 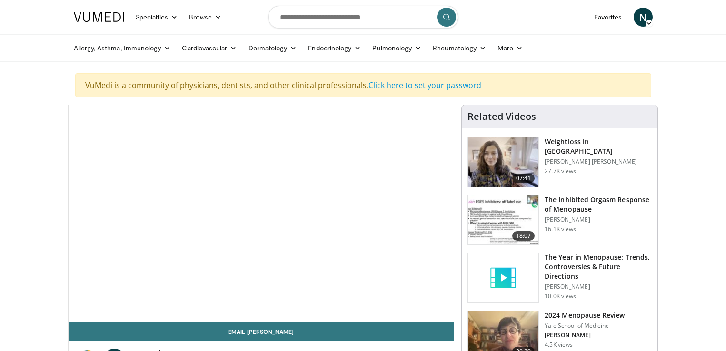 I want to click on span: 07:41, so click(x=524, y=179).